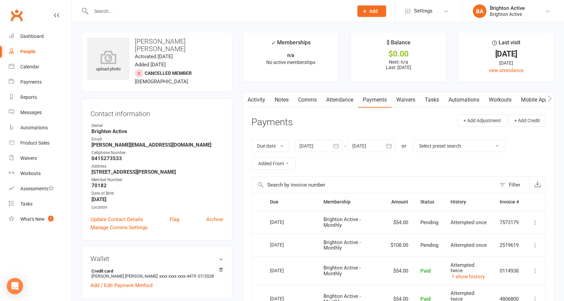 This screenshot has width=564, height=301. What do you see at coordinates (513, 185) in the screenshot?
I see `button: Filter` at bounding box center [513, 185].